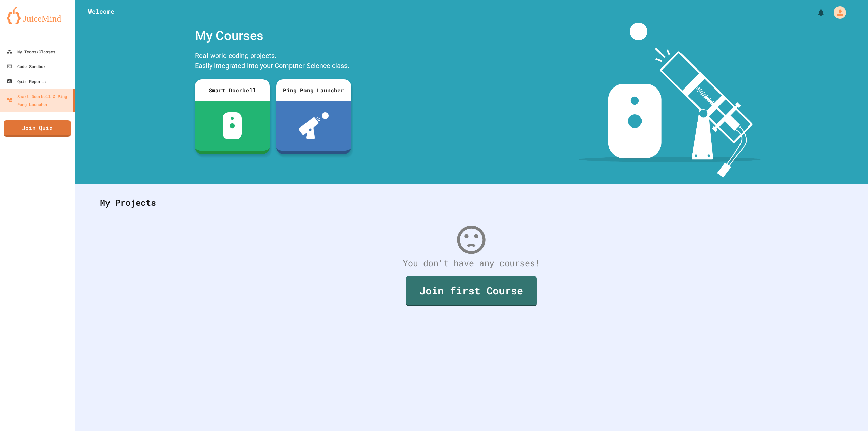 The image size is (868, 431). What do you see at coordinates (39, 100) in the screenshot?
I see `div: Smart Doorbell & Ping Pong Launcher` at bounding box center [39, 100].